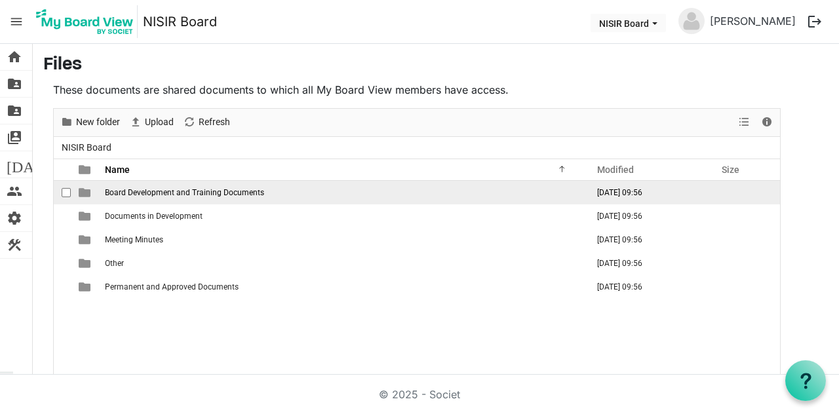 This screenshot has width=839, height=414. What do you see at coordinates (214, 122) in the screenshot?
I see `span: Refresh` at bounding box center [214, 122].